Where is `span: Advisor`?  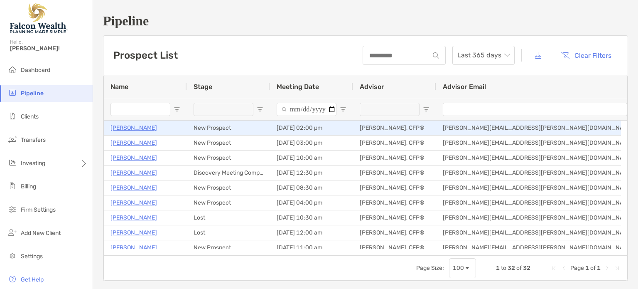 span: Advisor is located at coordinates (372, 86).